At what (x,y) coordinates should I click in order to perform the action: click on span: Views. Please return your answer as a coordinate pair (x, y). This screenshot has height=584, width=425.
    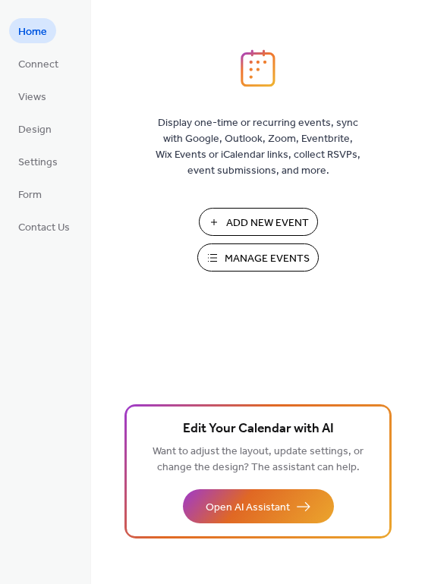
    Looking at the image, I should click on (32, 97).